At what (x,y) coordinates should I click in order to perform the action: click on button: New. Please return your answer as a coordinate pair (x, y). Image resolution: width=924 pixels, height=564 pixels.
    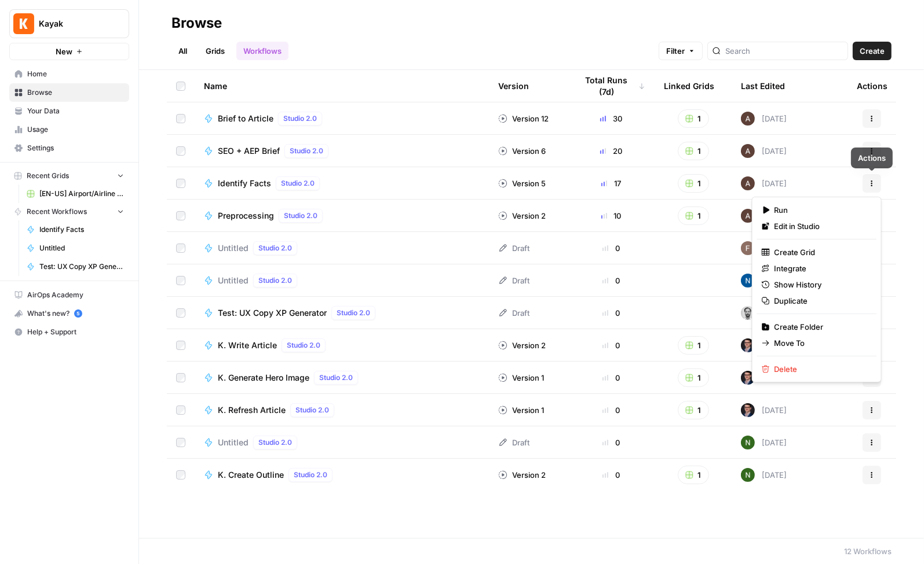
    Looking at the image, I should click on (69, 52).